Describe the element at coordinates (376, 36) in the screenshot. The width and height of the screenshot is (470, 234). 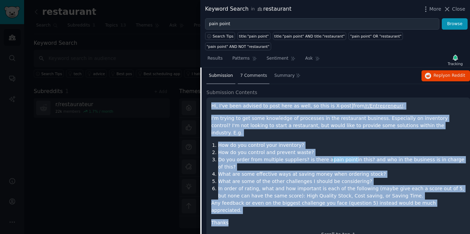
I see `a: "pain point" OR "restaurant"` at that location.